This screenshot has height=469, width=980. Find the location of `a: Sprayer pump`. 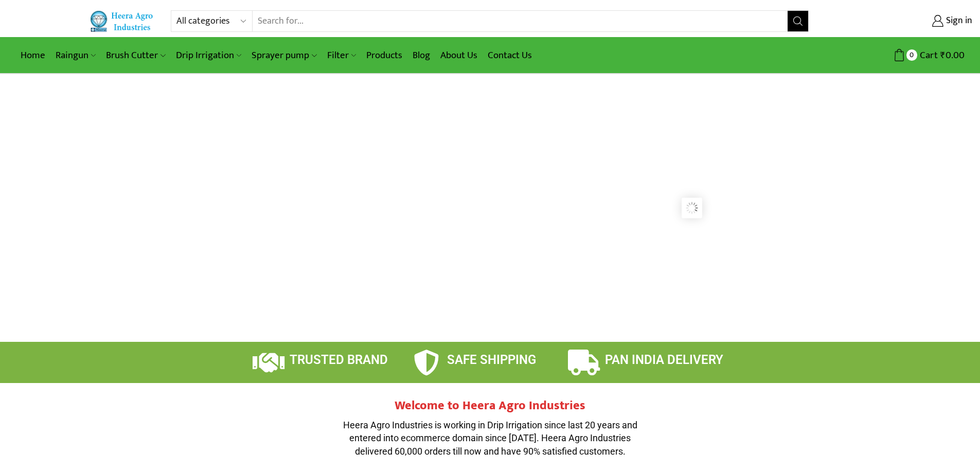

a: Sprayer pump is located at coordinates (284, 55).